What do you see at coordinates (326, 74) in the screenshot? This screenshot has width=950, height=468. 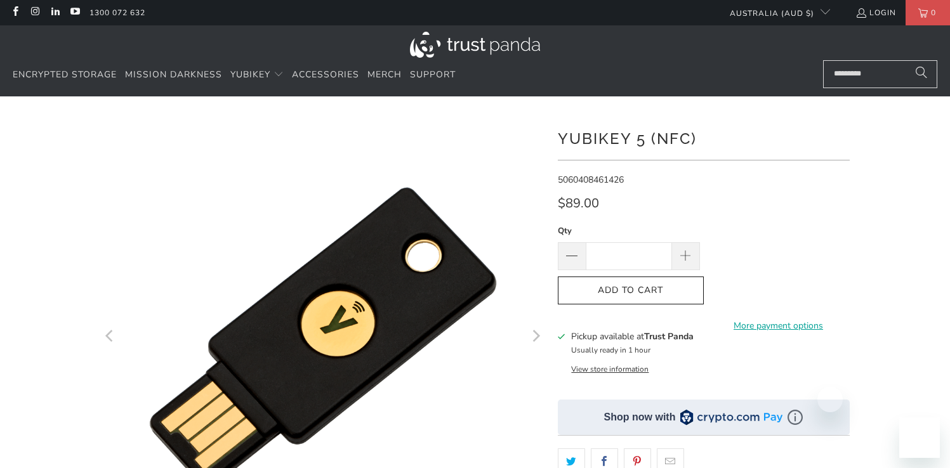 I see `span: Accessories` at bounding box center [326, 74].